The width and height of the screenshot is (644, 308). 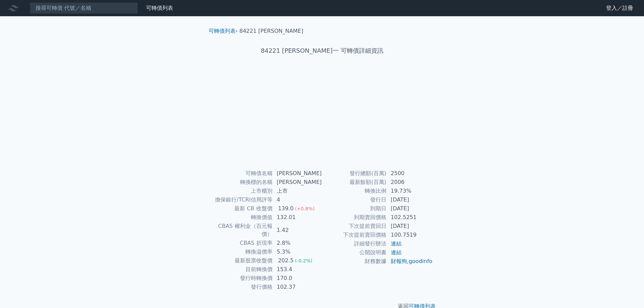 I want to click on td: 100.7519, so click(x=410, y=235).